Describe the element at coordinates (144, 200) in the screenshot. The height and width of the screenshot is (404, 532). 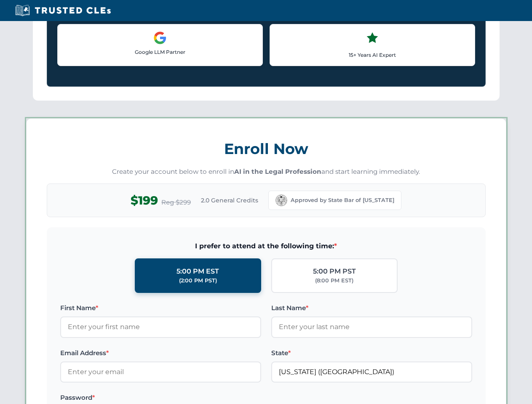
I see `span: $199` at that location.